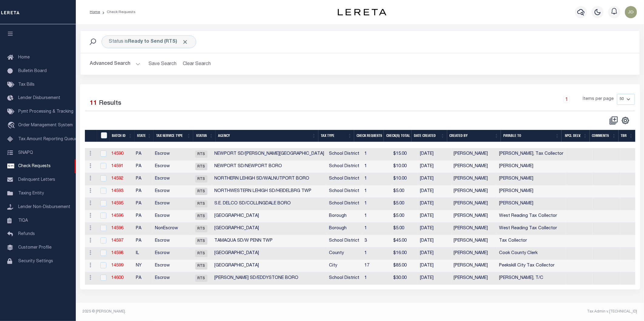  Describe the element at coordinates (531, 229) in the screenshot. I see `td: West Reading Tax Collector` at that location.